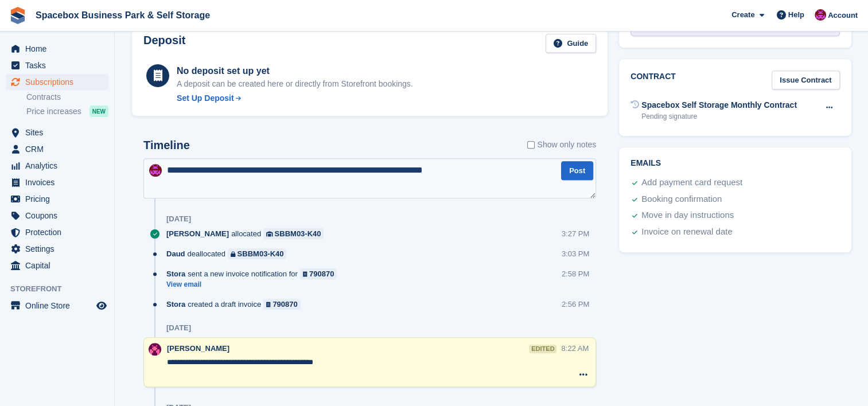  I want to click on div: created a draft invoice, so click(237, 304).